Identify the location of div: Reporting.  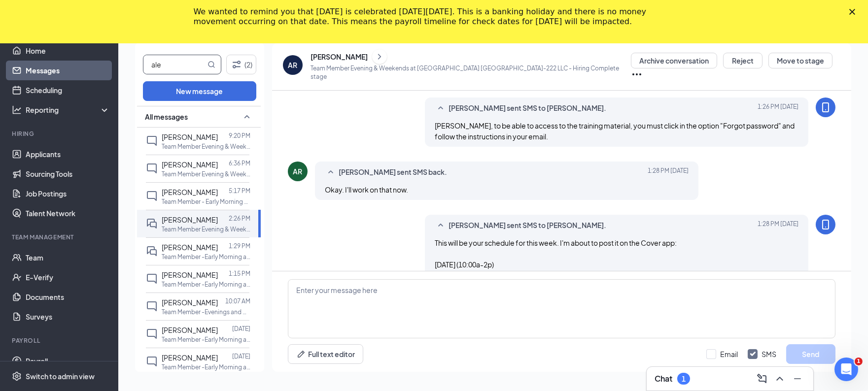
(68, 110).